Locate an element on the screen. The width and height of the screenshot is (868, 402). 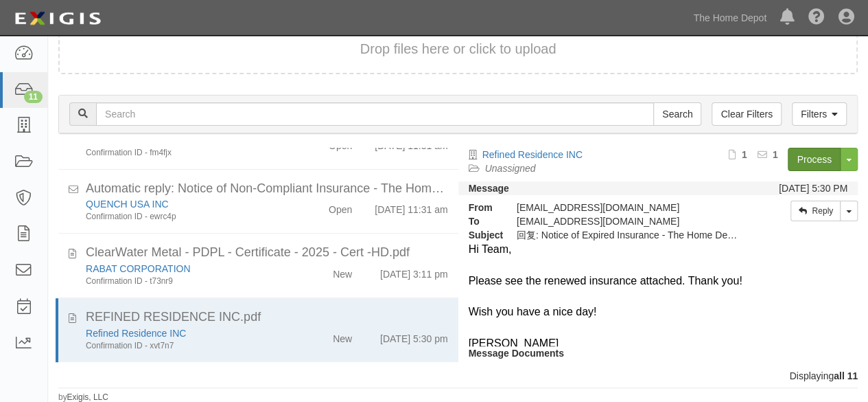
div: Confirmation ID - ewrc4p is located at coordinates (186, 216).